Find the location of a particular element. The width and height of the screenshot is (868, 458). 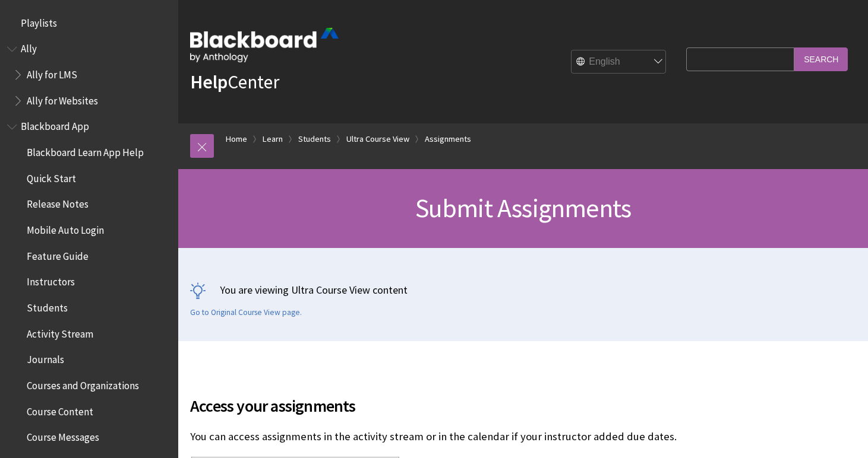

p: You can access assignments in the activity stream or in the calendar if your instructor added due... is located at coordinates (435, 437).